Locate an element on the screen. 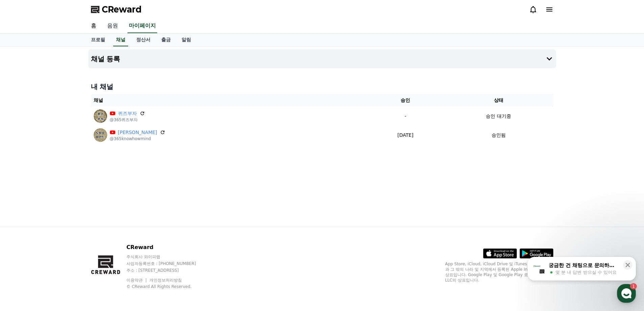  p: CReward is located at coordinates (168, 247).